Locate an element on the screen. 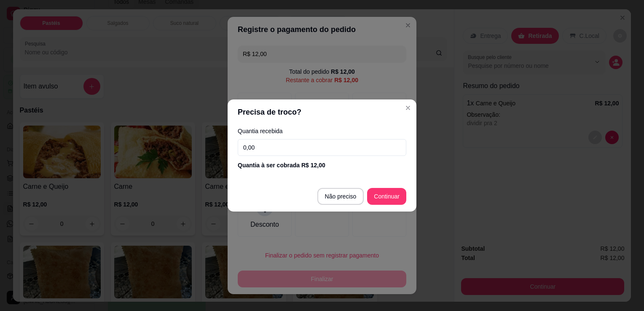 The image size is (644, 311). header: Precisa de troco? is located at coordinates (322, 112).